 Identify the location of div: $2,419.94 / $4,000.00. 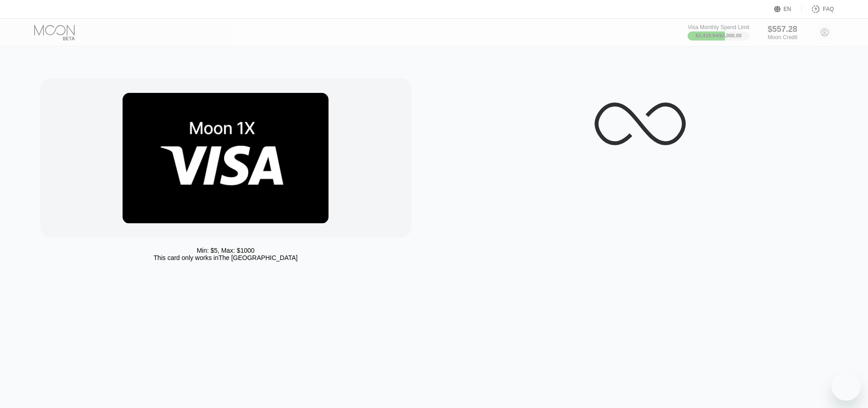
(719, 35).